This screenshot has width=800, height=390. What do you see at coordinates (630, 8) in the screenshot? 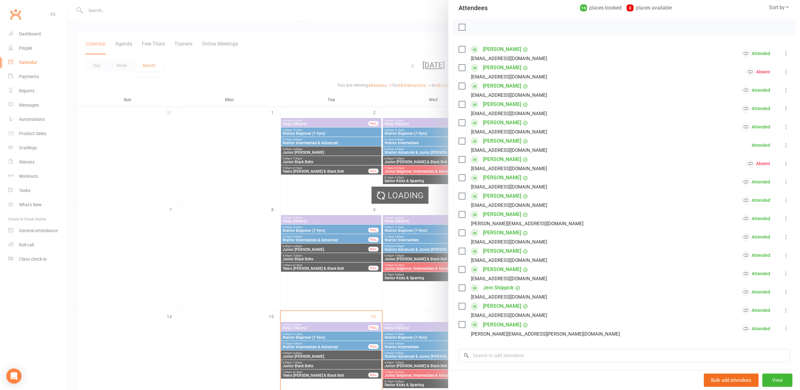
I see `div: 0` at bounding box center [630, 8].